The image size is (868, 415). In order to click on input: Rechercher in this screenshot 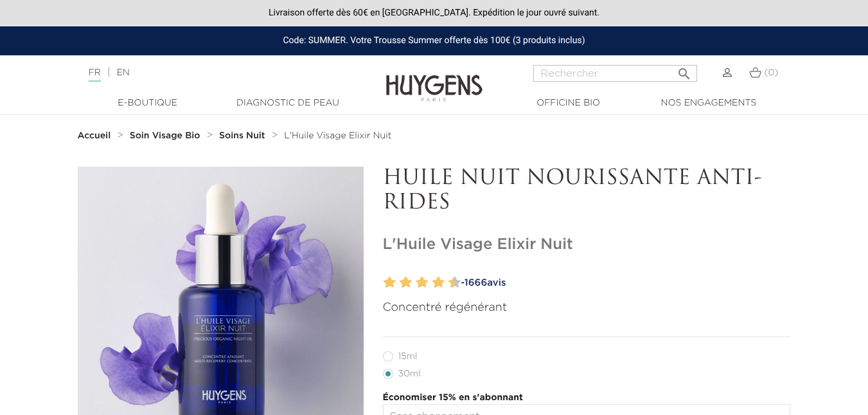, I will do `click(615, 74)`.